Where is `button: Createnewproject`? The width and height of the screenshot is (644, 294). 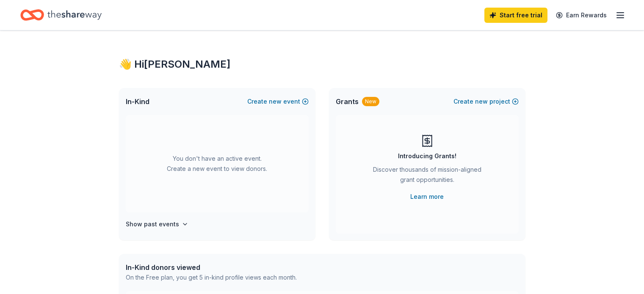 button: Createnewproject is located at coordinates (486, 101).